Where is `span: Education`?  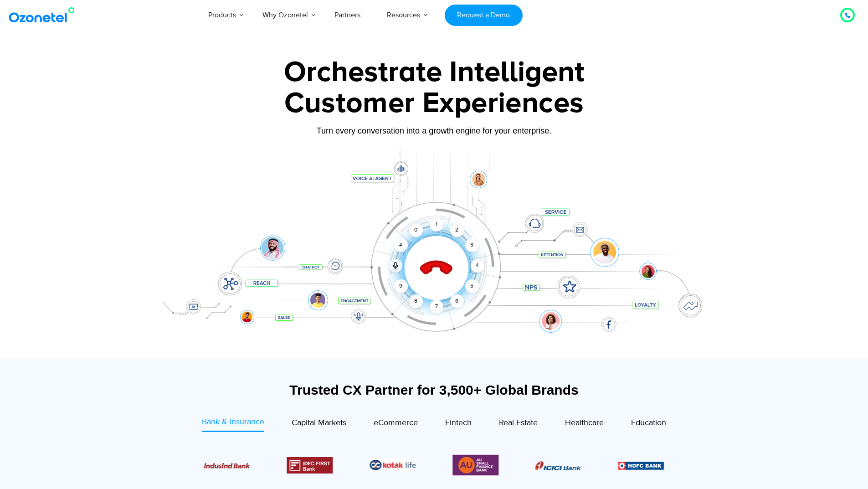
span: Education is located at coordinates (648, 423).